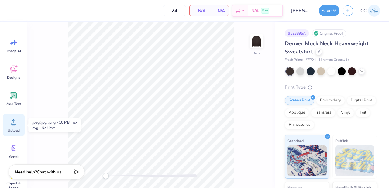 The width and height of the screenshot is (389, 188). I want to click on input: Untitled Design, so click(301, 11).